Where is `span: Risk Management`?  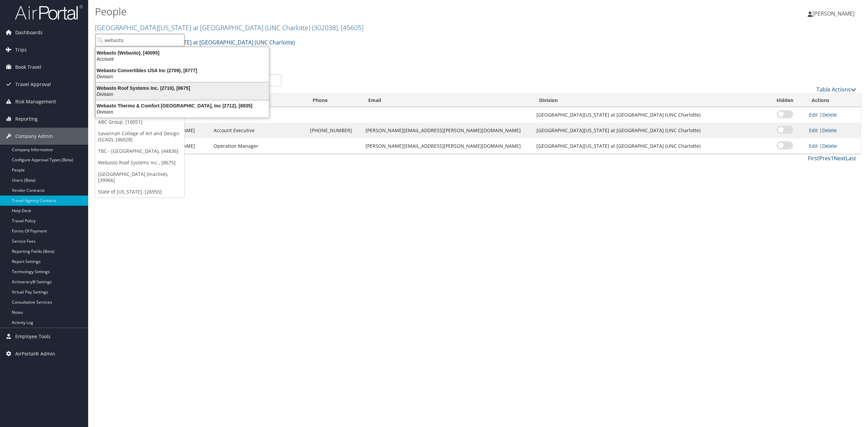
span: Risk Management is located at coordinates (36, 102).